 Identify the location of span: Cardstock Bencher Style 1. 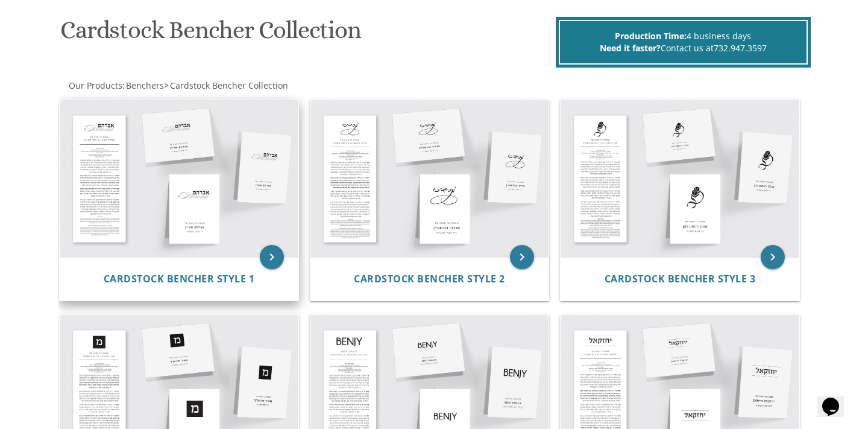
(179, 279).